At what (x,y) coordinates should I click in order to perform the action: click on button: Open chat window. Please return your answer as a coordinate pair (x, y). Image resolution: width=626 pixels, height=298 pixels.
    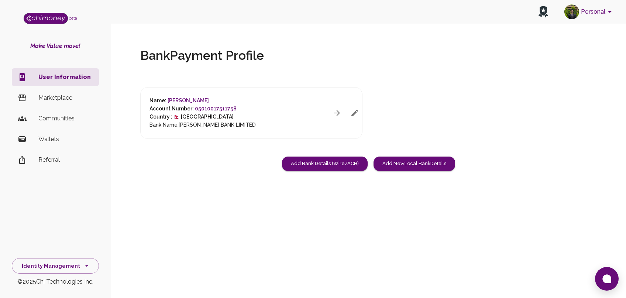
    Looking at the image, I should click on (607, 279).